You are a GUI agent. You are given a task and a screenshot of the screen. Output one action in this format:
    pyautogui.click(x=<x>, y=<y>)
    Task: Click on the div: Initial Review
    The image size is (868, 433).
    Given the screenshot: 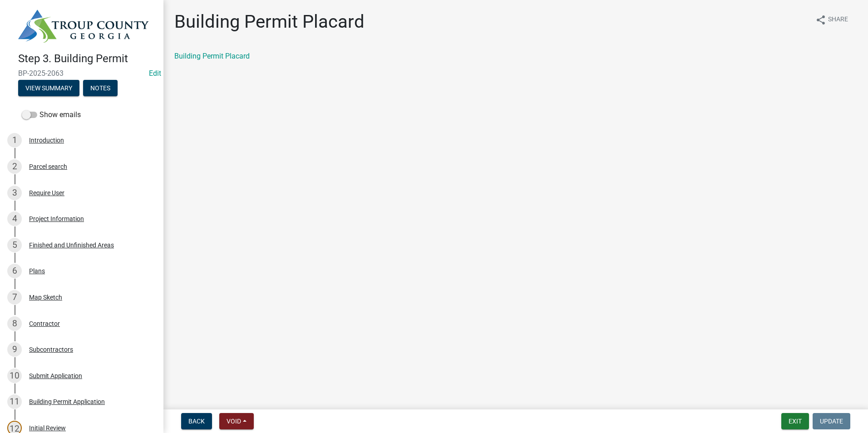 What is the action you would take?
    pyautogui.click(x=47, y=428)
    